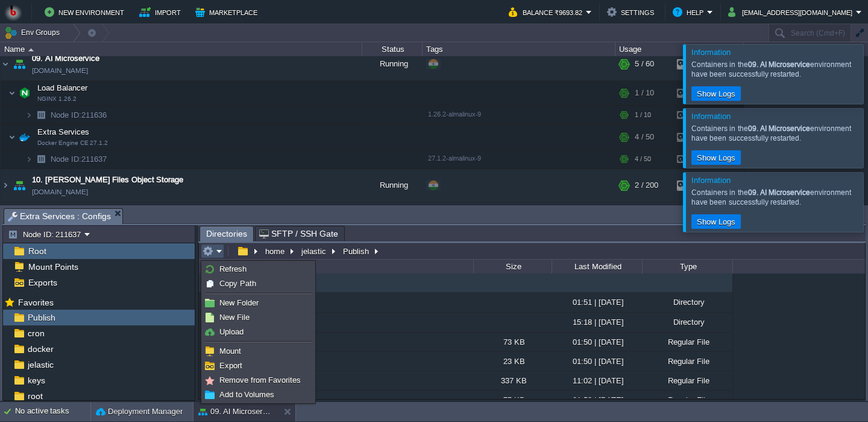 This screenshot has height=422, width=868. I want to click on span: Upload, so click(232, 331).